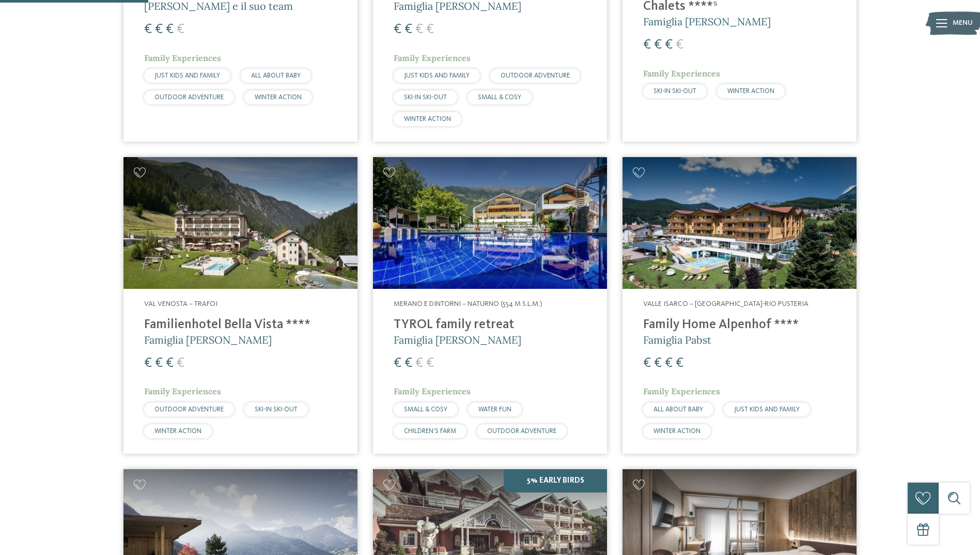  What do you see at coordinates (490, 305) in the screenshot?
I see `a: Cercate un hotel per famiglie? Qui troverete solo i migliori! Merano e dintorni – Naturno (554 m ...` at bounding box center [490, 305].